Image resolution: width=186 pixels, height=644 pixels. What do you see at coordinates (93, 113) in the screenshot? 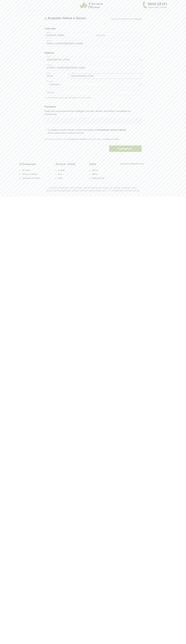
I see `p: Scegli una nuova password per proteggere i tuoi dati, salvare i tuoi indirizzi e acquistare più v...` at bounding box center [93, 113].